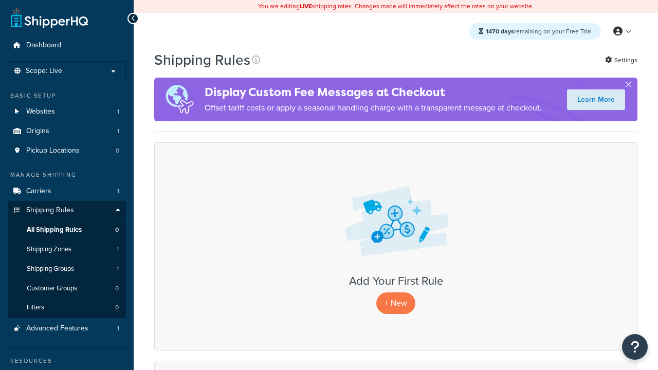 The height and width of the screenshot is (370, 658). I want to click on h1: Shipping Rules, so click(202, 60).